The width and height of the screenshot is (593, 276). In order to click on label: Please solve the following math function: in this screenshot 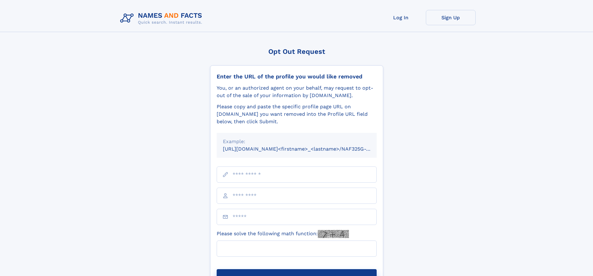, I will do `click(283, 234)`.